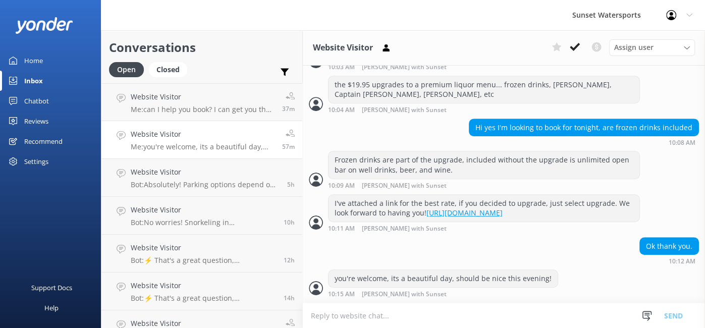 The width and height of the screenshot is (705, 328). I want to click on div: Sep 21 2025 09:03am (UTC -05:00) America/Cancun, so click(484, 67).